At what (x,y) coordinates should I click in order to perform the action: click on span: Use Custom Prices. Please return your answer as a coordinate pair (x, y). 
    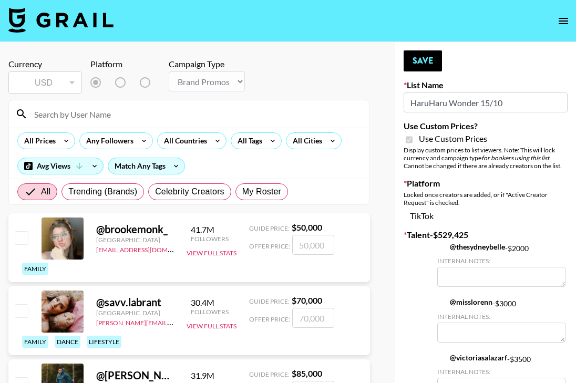
    Looking at the image, I should click on (453, 139).